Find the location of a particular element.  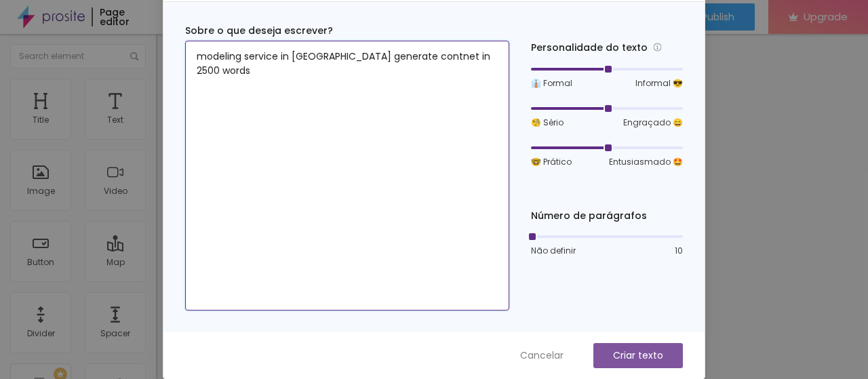

span: Entusiasmado 🤩 is located at coordinates (645, 162).